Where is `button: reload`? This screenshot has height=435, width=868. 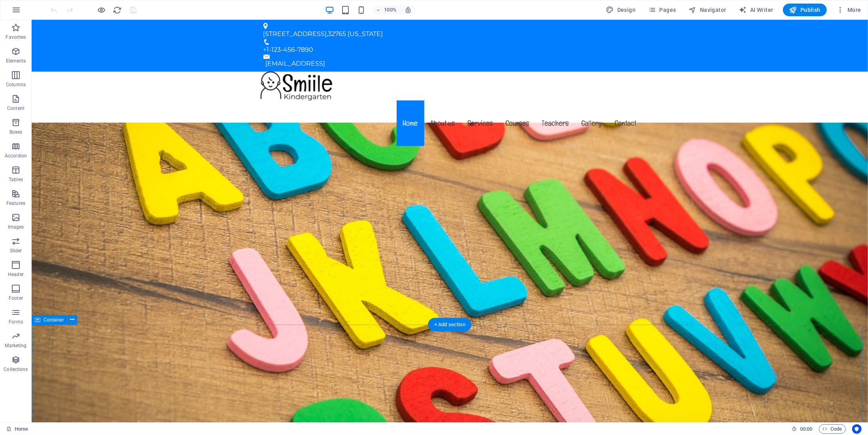 button: reload is located at coordinates (118, 10).